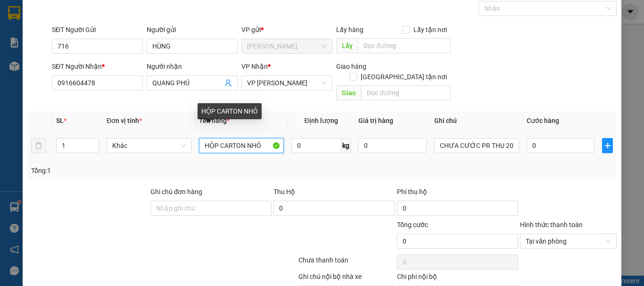 The height and width of the screenshot is (286, 644). What do you see at coordinates (347, 46) in the screenshot?
I see `span: Lấy` at bounding box center [347, 46].